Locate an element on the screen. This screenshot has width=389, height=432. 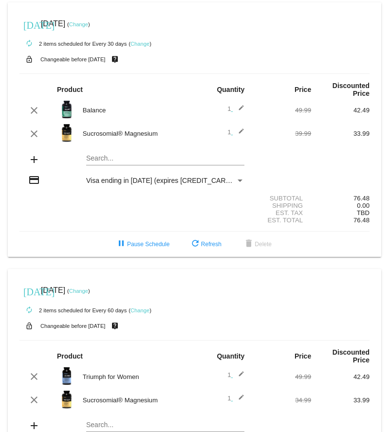
img: updated-4.8-triumph-female.png is located at coordinates (67, 376).